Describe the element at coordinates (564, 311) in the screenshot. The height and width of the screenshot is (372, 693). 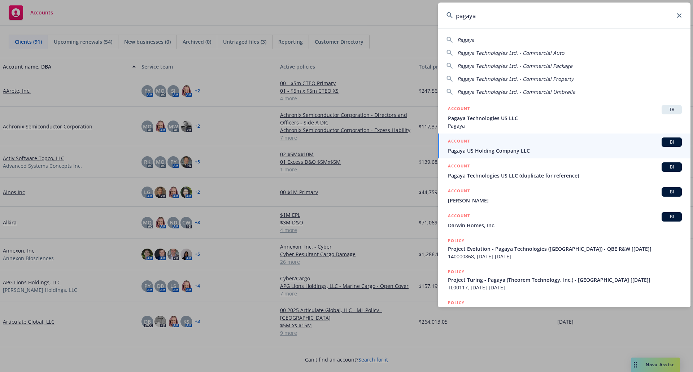
I see `a: POLICY` at that location.